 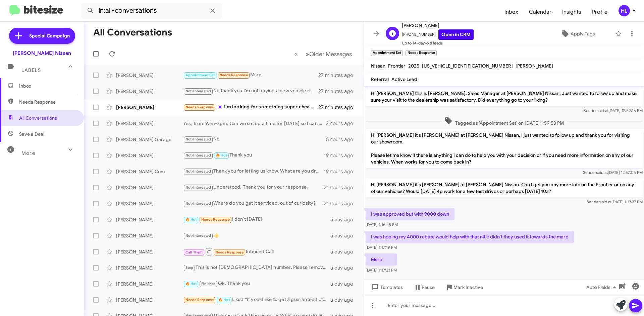 What do you see at coordinates (189, 268) in the screenshot?
I see `span: Stop` at bounding box center [189, 268].